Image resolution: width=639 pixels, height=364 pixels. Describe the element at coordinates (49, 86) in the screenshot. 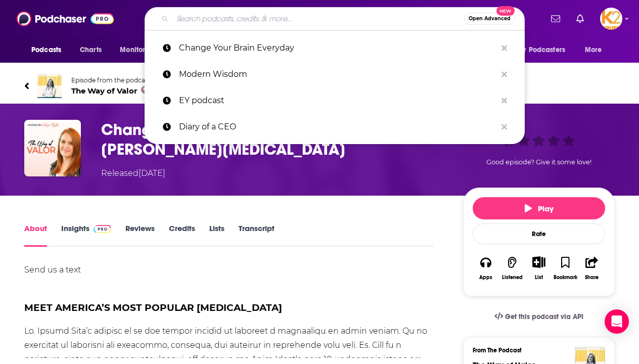

I see `img: The Way of Valor` at that location.